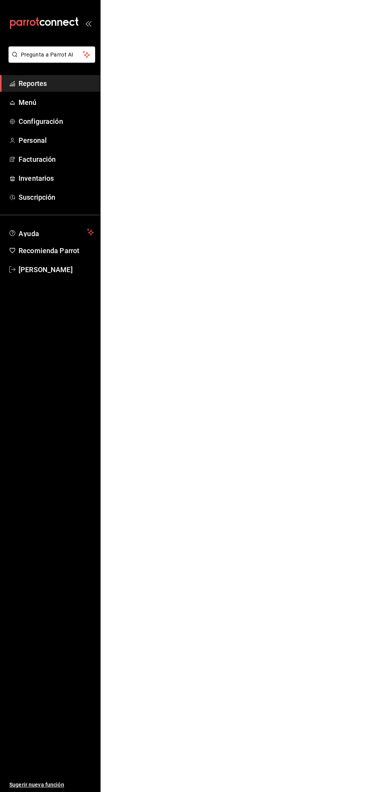  What do you see at coordinates (56, 121) in the screenshot?
I see `span: Configuración` at bounding box center [56, 121].